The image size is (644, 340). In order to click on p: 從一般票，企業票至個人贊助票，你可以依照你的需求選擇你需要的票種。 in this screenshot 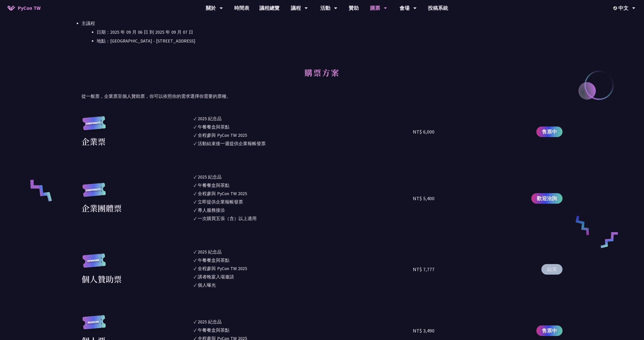, I will do `click(322, 96)`.